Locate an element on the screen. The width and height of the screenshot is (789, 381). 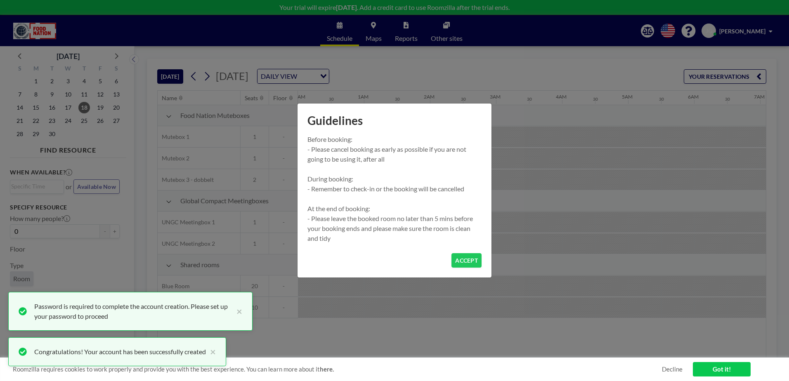
span: Roomzilla requires cookies to work properly and provide you with the best experience. You can lea... is located at coordinates (337, 369).